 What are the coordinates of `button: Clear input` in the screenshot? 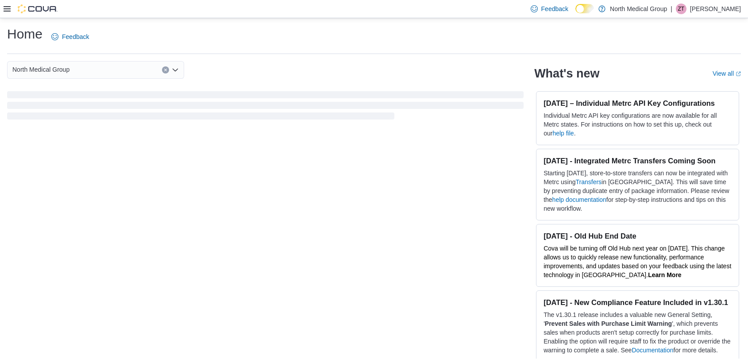 It's located at (166, 70).